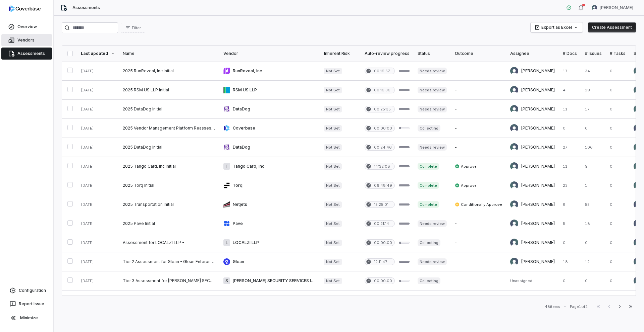 The image size is (644, 332). Describe the element at coordinates (270, 53) in the screenshot. I see `div: Vendor` at that location.